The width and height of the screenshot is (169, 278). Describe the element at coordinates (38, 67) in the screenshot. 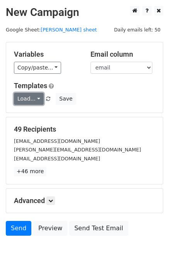

I see `a: Copy/paste...` at that location.